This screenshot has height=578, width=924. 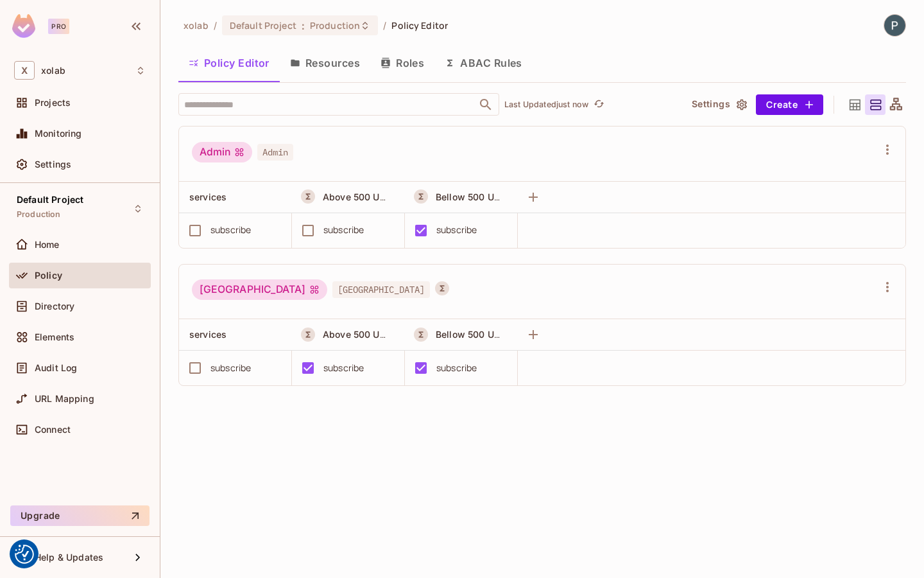 I want to click on span: Admin, so click(x=275, y=152).